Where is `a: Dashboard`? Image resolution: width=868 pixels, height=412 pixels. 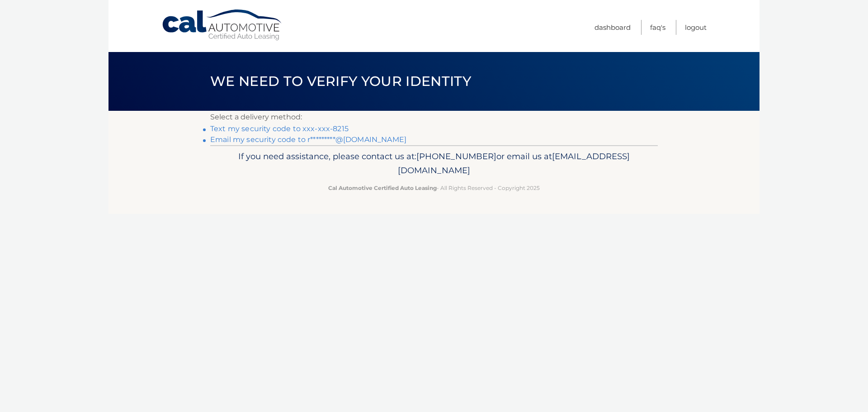 a: Dashboard is located at coordinates (613, 27).